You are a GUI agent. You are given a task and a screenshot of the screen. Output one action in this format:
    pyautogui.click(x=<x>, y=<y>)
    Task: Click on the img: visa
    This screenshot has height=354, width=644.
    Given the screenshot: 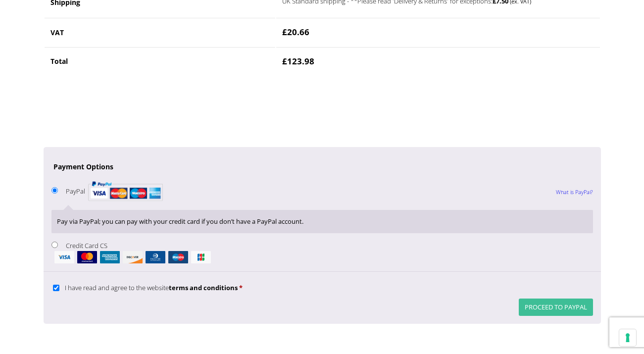 What is the action you would take?
    pyautogui.click(x=64, y=257)
    